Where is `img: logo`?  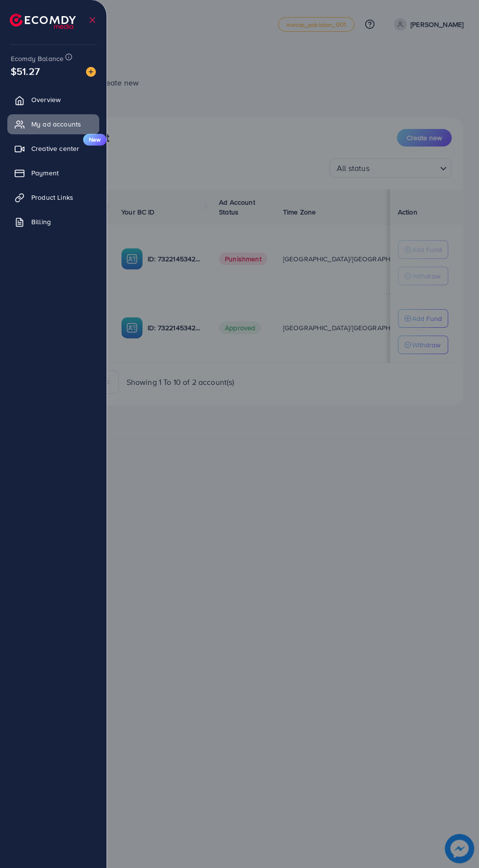
img: logo is located at coordinates (42, 21).